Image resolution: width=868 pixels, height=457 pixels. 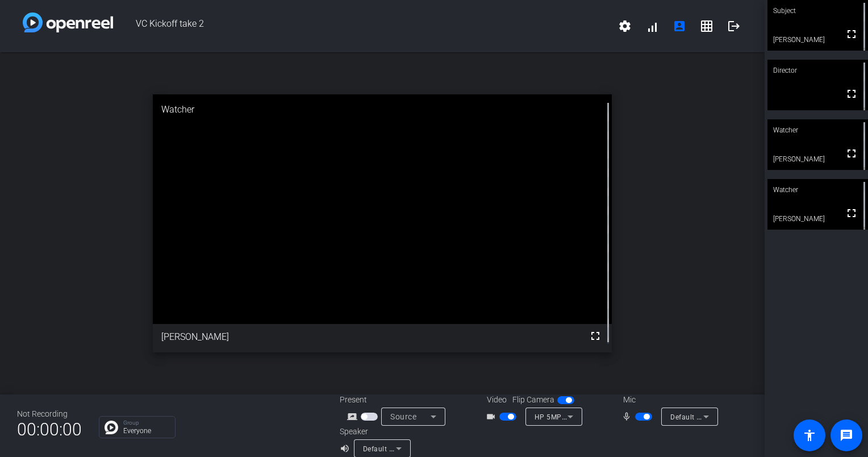 What do you see at coordinates (111, 427) in the screenshot?
I see `img: Chat Icon` at bounding box center [111, 427].